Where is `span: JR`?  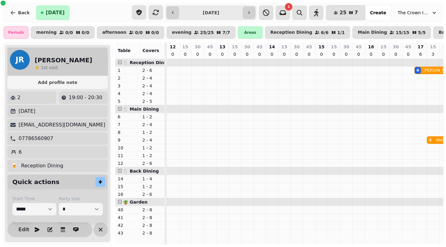 span: JR is located at coordinates (20, 60).